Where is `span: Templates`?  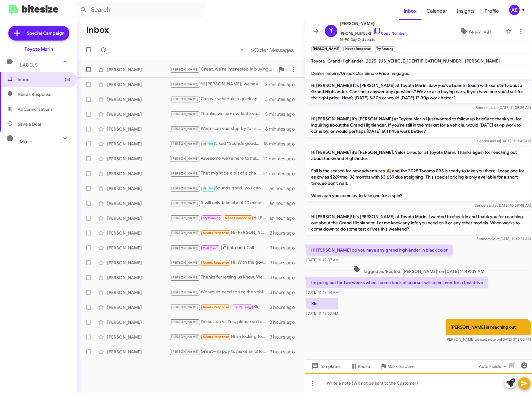 span: Templates is located at coordinates (325, 367).